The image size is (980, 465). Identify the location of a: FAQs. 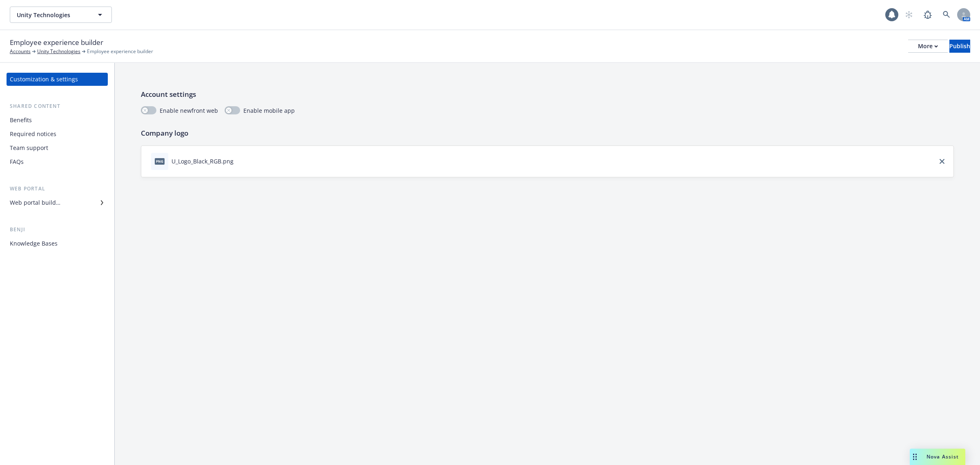
(57, 162).